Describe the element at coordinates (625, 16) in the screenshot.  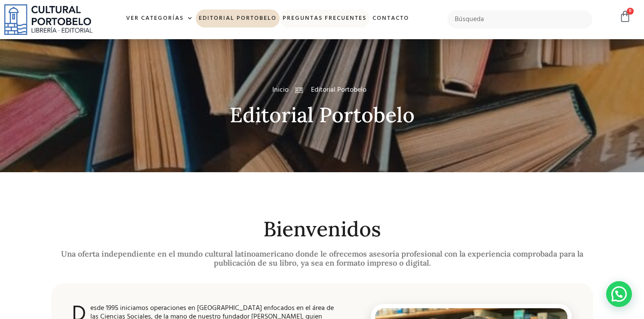
I see `a: 0` at that location.